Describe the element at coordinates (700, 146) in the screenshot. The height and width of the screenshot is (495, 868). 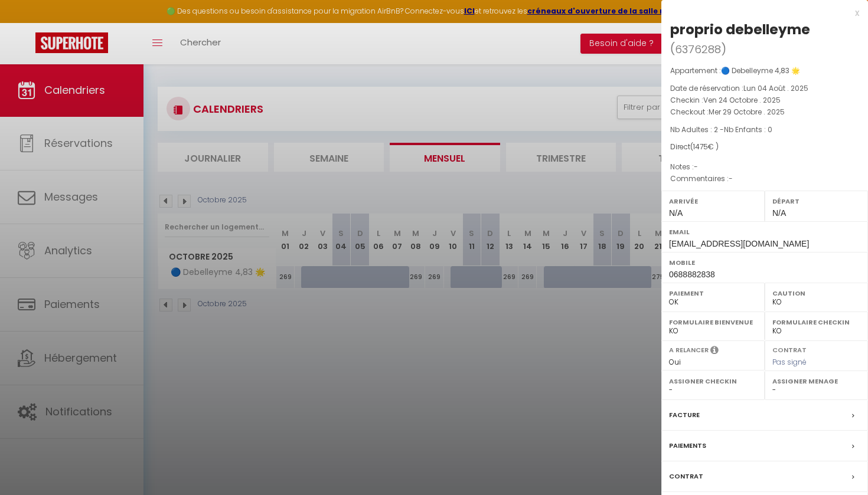
I see `span: 1475` at that location.